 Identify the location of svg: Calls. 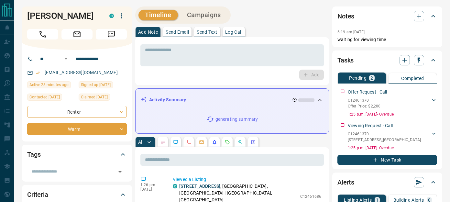
(189, 142).